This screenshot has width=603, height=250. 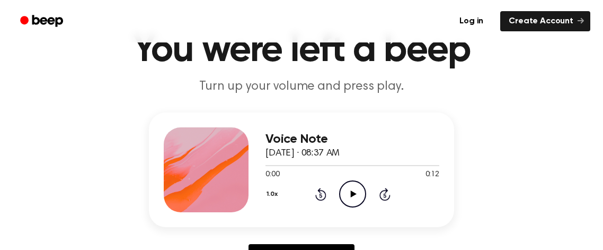 What do you see at coordinates (301, 86) in the screenshot?
I see `p: Turn up your volume and press play.` at bounding box center [301, 86].